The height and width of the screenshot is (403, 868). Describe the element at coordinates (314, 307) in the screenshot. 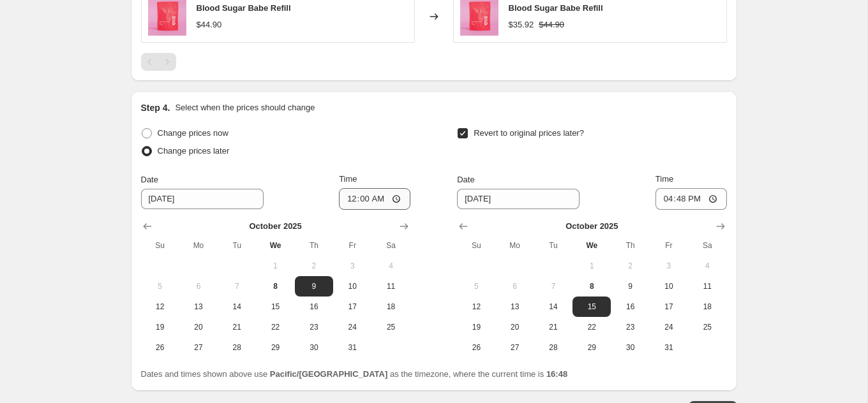

I see `span: 16` at that location.